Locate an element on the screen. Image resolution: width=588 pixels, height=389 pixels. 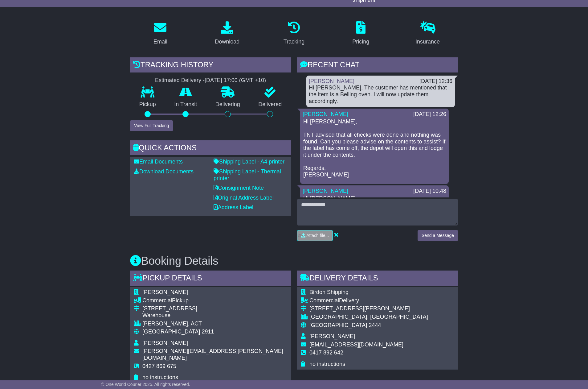
div: Estimated Delivery - is located at coordinates (210, 80).